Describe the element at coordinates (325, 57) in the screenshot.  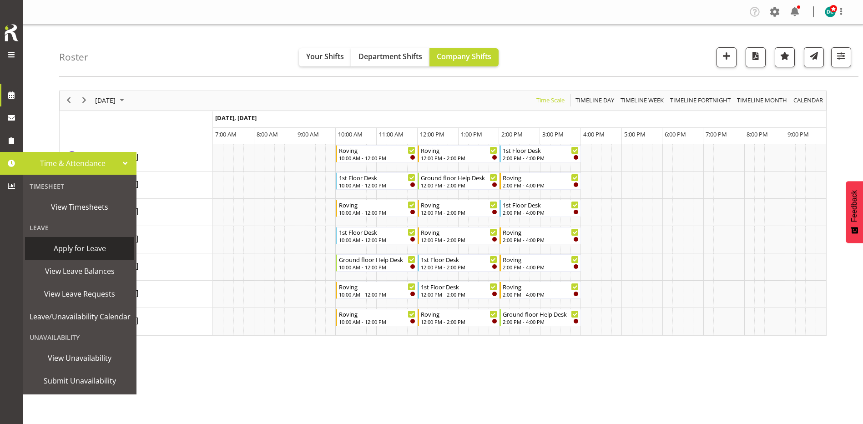
I see `button: Your Shifts` at that location.